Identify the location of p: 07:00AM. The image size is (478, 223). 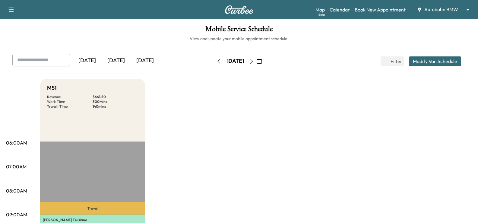
(16, 167).